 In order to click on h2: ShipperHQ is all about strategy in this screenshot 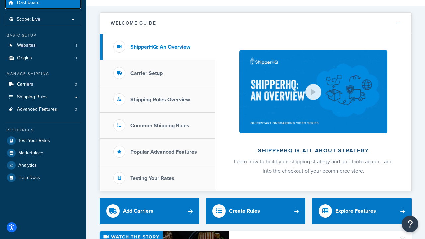, I will do `click(313, 151)`.